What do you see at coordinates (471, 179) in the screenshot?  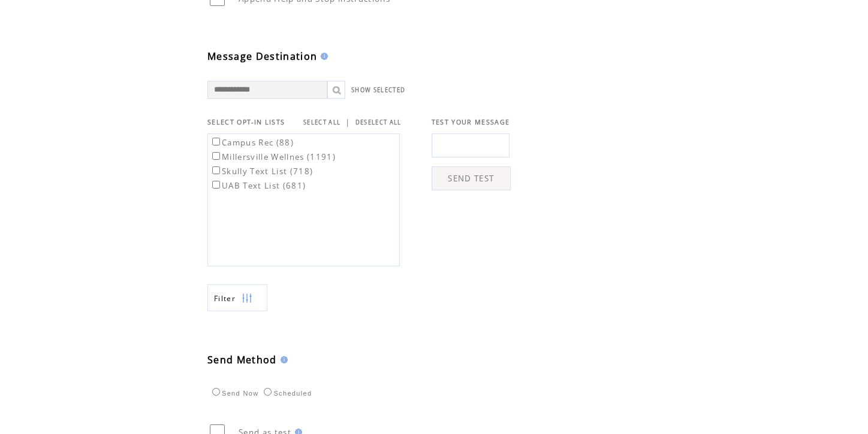 I see `a: SEND TEST` at bounding box center [471, 179].